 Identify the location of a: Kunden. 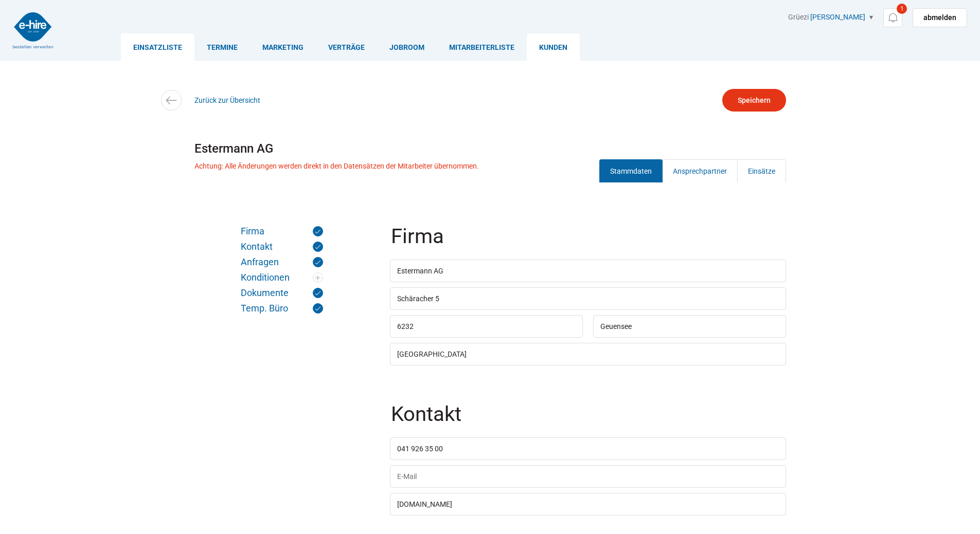
(553, 46).